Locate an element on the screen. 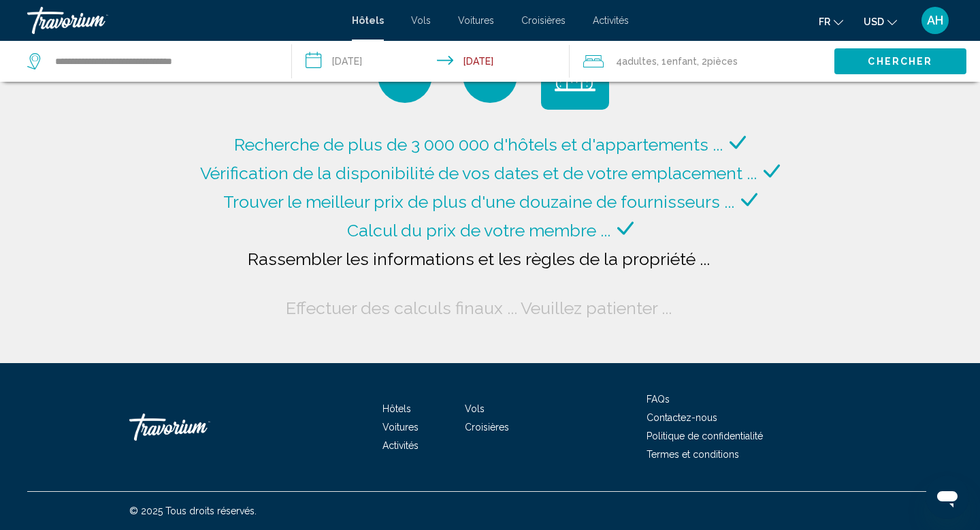  span: Vérification de la disponibilité de vos dates et de votre emplacement ... is located at coordinates (478, 173).